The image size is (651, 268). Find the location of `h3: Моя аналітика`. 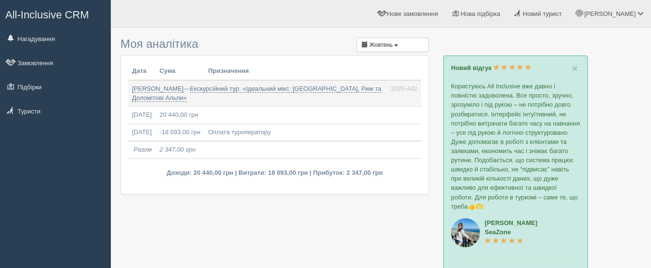

h3: Моя аналітика is located at coordinates (275, 44).